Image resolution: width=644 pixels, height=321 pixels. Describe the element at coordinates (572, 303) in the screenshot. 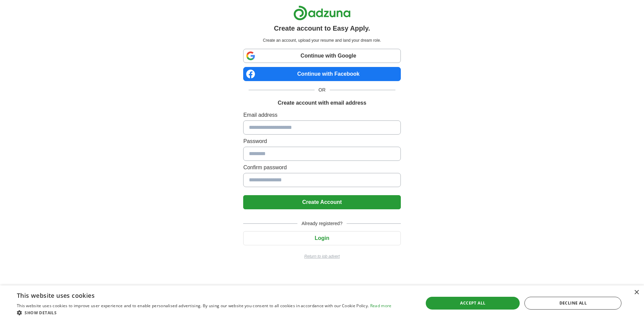

I see `div: Decline all` at that location.